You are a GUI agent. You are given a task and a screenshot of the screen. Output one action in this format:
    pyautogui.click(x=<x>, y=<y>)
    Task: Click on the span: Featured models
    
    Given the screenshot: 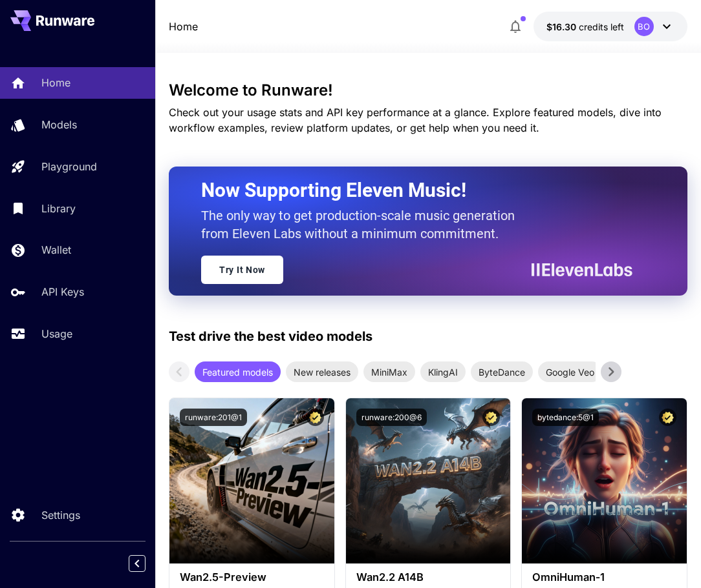 What is the action you would take?
    pyautogui.click(x=238, y=372)
    